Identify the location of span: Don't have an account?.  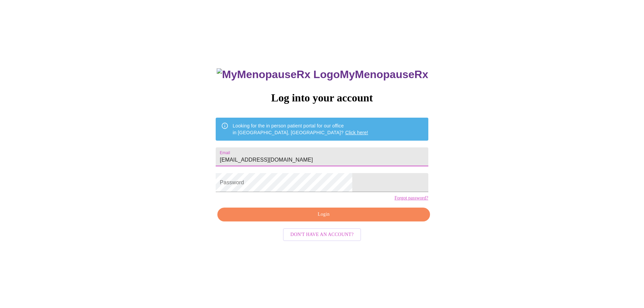
(322, 234).